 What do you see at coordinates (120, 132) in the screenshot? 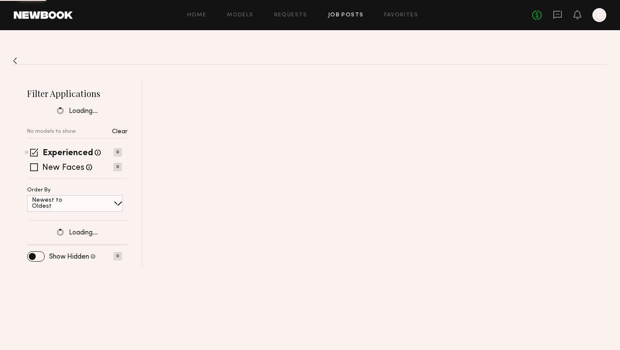
I see `p: Clear` at bounding box center [120, 132].